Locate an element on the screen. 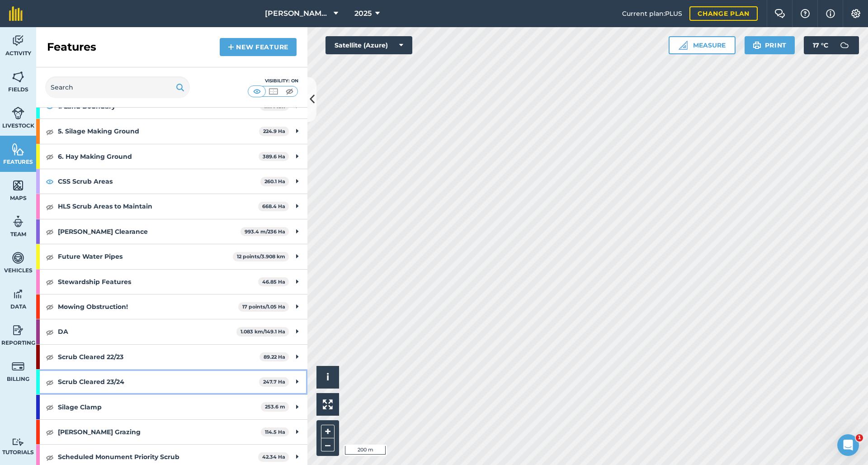 The image size is (868, 465). span: 1 is located at coordinates (859, 437).